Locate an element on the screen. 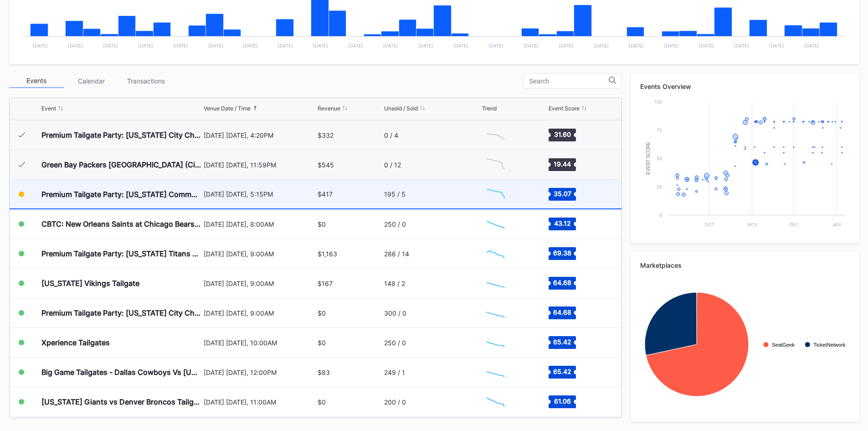 The image size is (868, 431). text: 19.44 is located at coordinates (562, 163).